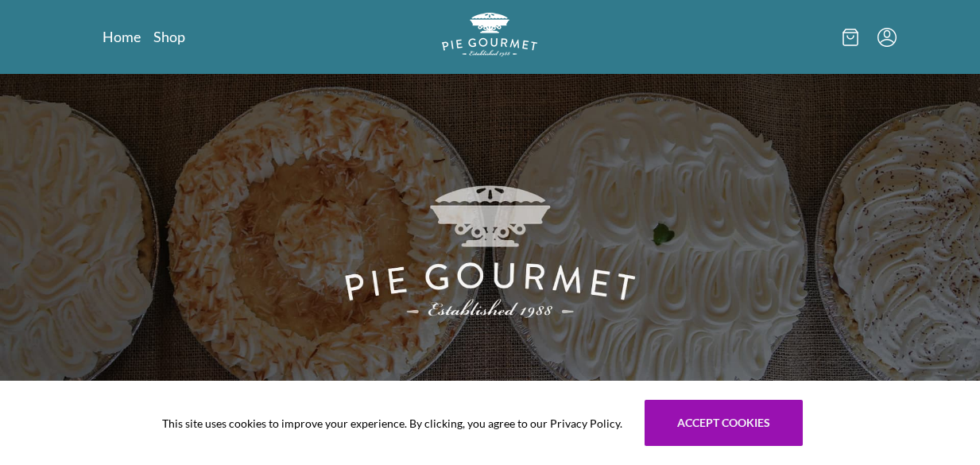 This screenshot has width=980, height=465. I want to click on a: Home, so click(122, 37).